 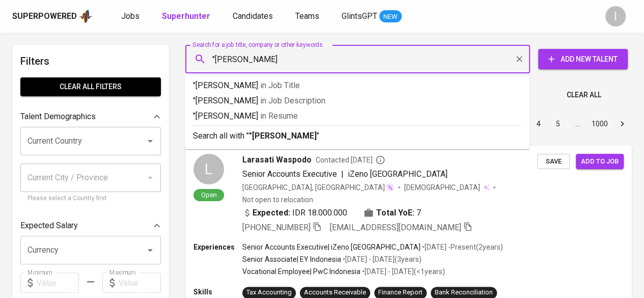 I want to click on button: Go to page 1000, so click(x=600, y=123).